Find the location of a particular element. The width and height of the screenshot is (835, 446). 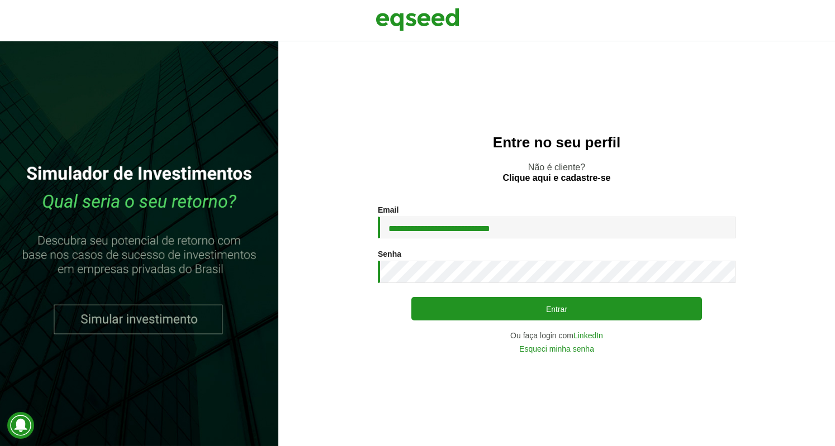

label: Email is located at coordinates (388, 210).